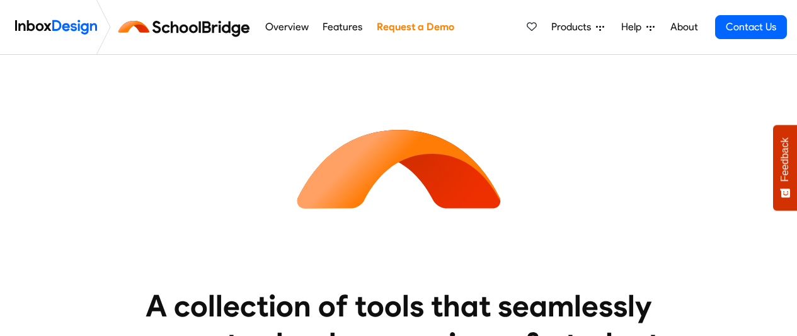 The image size is (797, 336). What do you see at coordinates (287, 27) in the screenshot?
I see `a: Overview` at bounding box center [287, 27].